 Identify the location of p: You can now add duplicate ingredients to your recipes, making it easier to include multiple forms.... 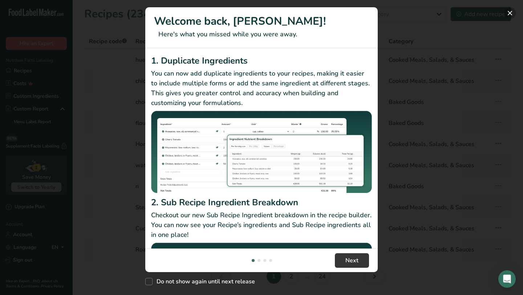
(262, 88).